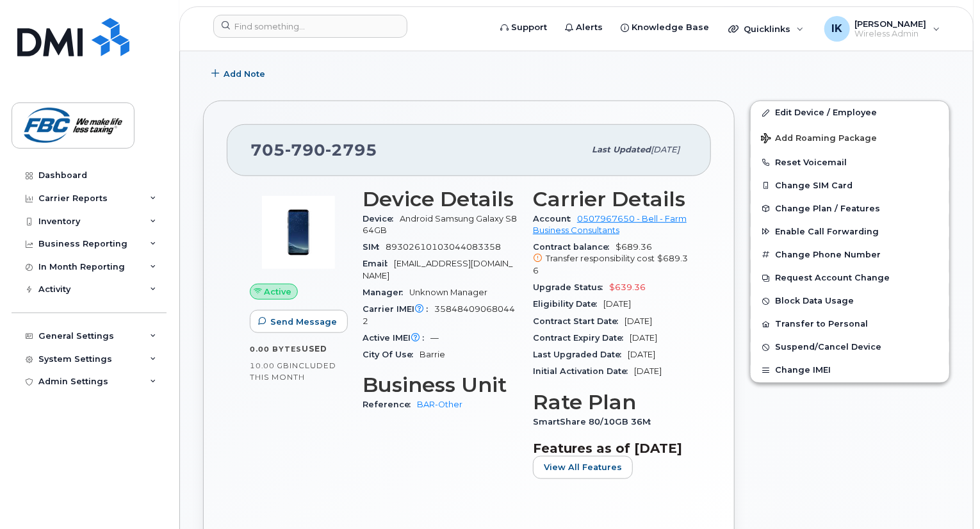  Describe the element at coordinates (298, 322) in the screenshot. I see `button: Send Message` at that location.